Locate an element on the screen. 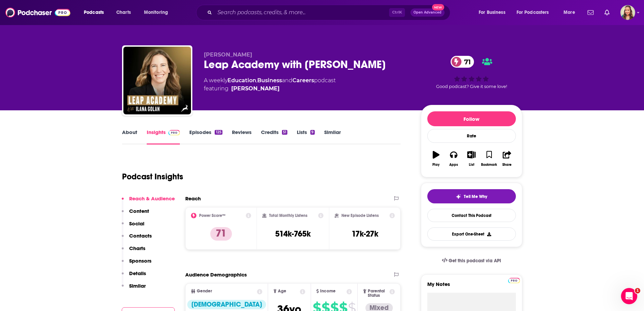  h3: 514k-765k is located at coordinates (293, 234).